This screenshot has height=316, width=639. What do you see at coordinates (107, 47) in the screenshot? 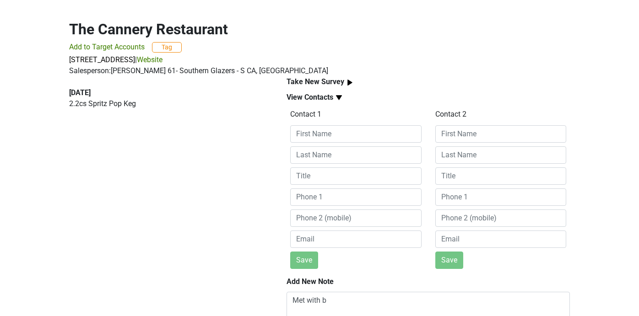
I see `span: Add to Target Accounts` at bounding box center [107, 47].